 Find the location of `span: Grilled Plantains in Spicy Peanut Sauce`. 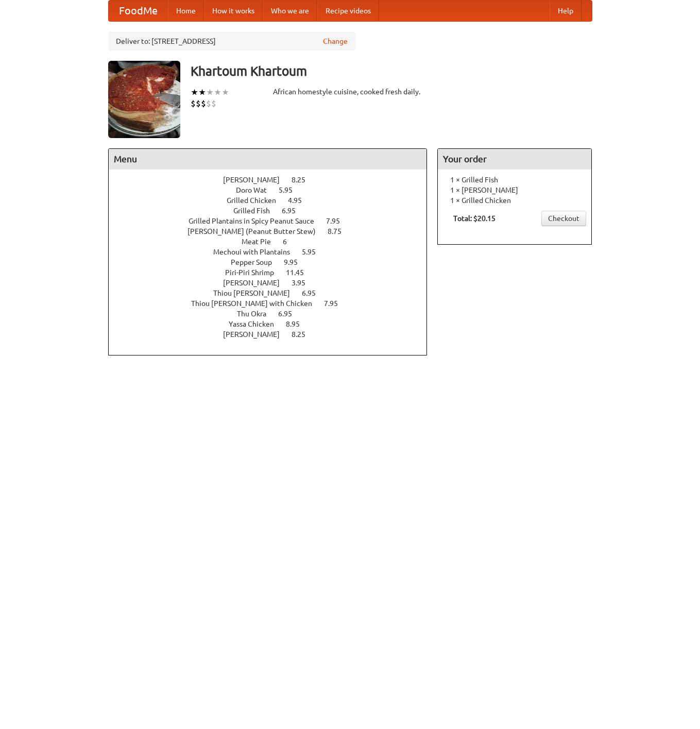

span: Grilled Plantains in Spicy Peanut Sauce is located at coordinates (256, 221).